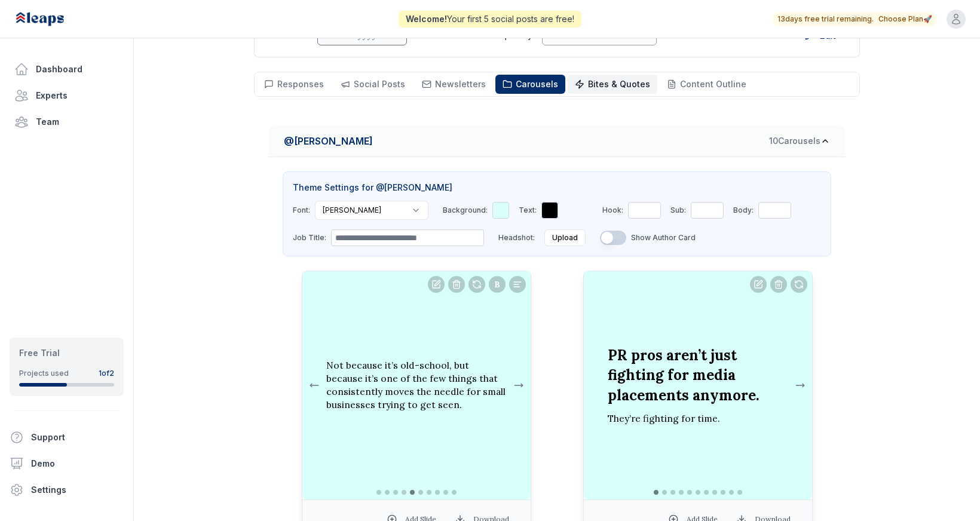 Image resolution: width=980 pixels, height=521 pixels. Describe the element at coordinates (565, 238) in the screenshot. I see `button: Upload` at that location.